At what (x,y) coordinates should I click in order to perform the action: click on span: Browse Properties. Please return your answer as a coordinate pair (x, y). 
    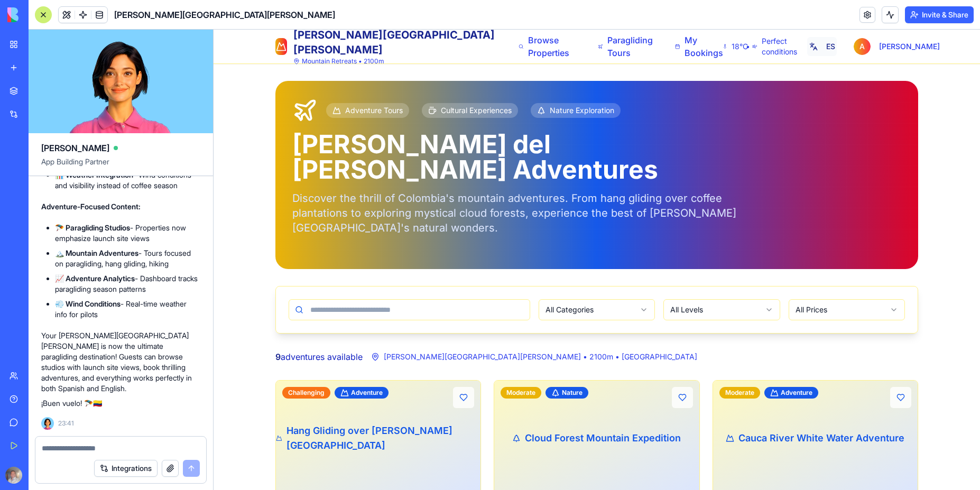
    Looking at the image, I should click on (336, 17).